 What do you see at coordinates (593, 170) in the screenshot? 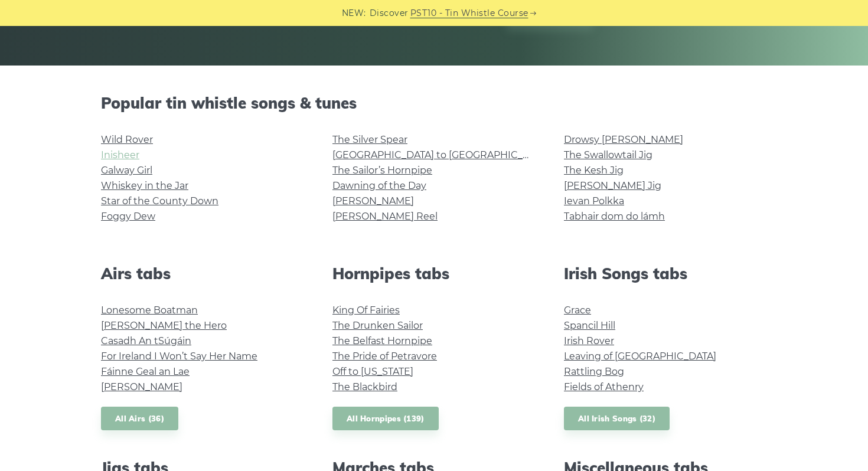
I see `a: The Kesh Jig` at bounding box center [593, 170].